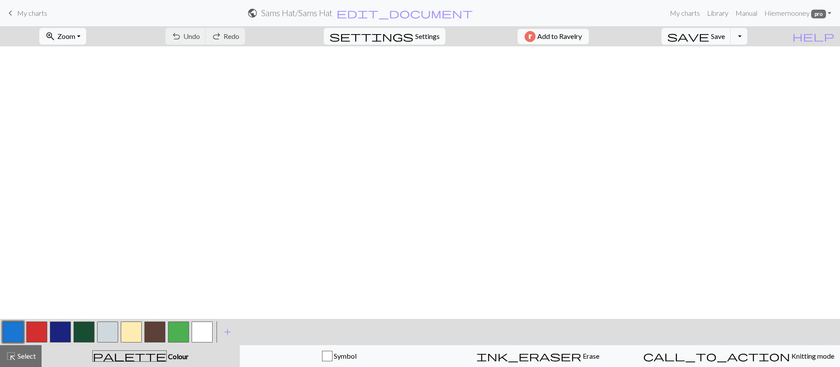  Describe the element at coordinates (560, 36) in the screenshot. I see `span: Add to Ravelry` at that location.